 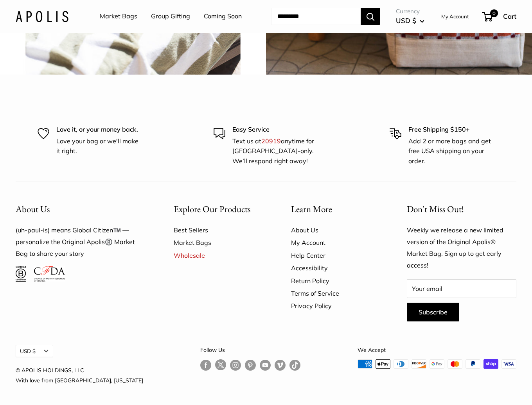 What do you see at coordinates (335, 268) in the screenshot?
I see `a: Accessibility` at bounding box center [335, 268].